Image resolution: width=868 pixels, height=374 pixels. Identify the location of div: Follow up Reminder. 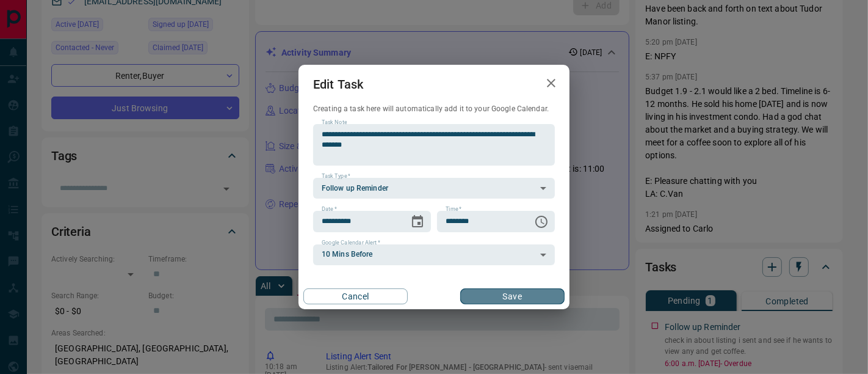
(434, 188).